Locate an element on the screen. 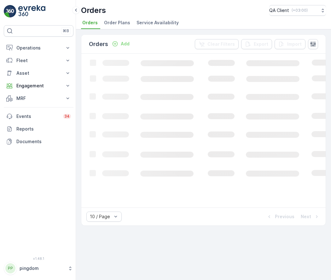 The width and height of the screenshot is (331, 280). button: Add is located at coordinates (121, 44).